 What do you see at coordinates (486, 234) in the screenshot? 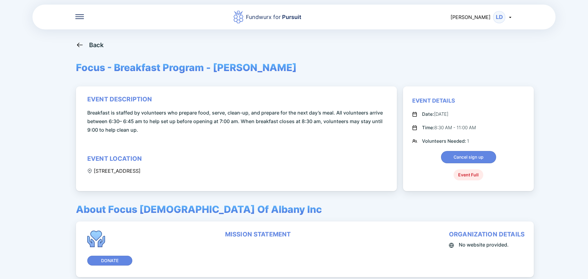
I see `div: organization details` at bounding box center [486, 234].